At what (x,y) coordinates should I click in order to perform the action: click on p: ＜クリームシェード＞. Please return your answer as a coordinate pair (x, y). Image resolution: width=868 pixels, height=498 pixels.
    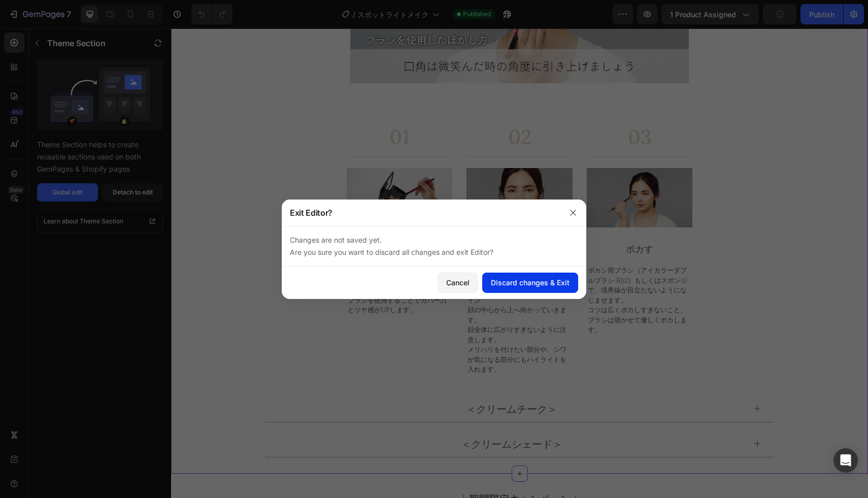
    Looking at the image, I should click on (340, 415).